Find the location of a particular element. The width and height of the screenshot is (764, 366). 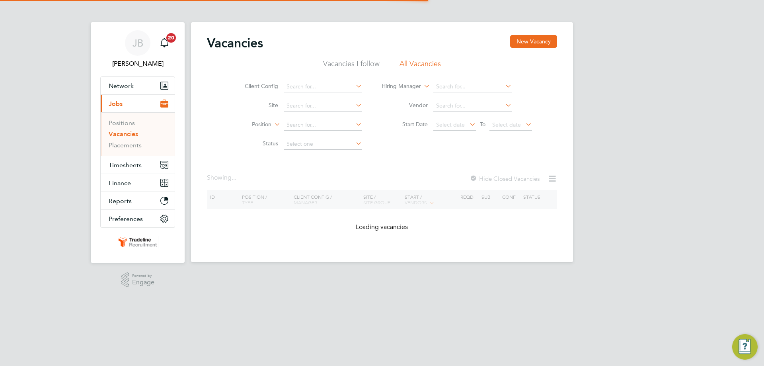

button: Preferences is located at coordinates (138, 219).